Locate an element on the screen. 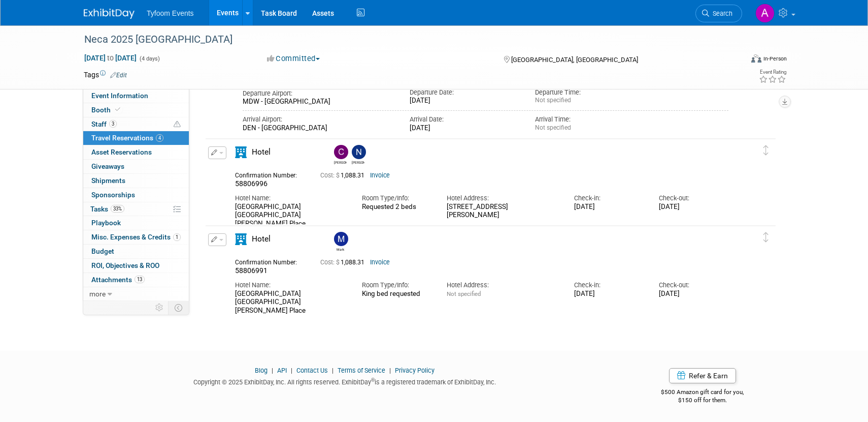 The width and height of the screenshot is (868, 422). a: Shipments is located at coordinates (136, 180).